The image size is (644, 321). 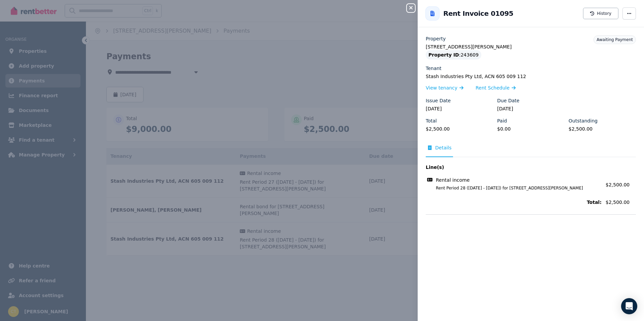 I want to click on legend: $0.00, so click(x=531, y=129).